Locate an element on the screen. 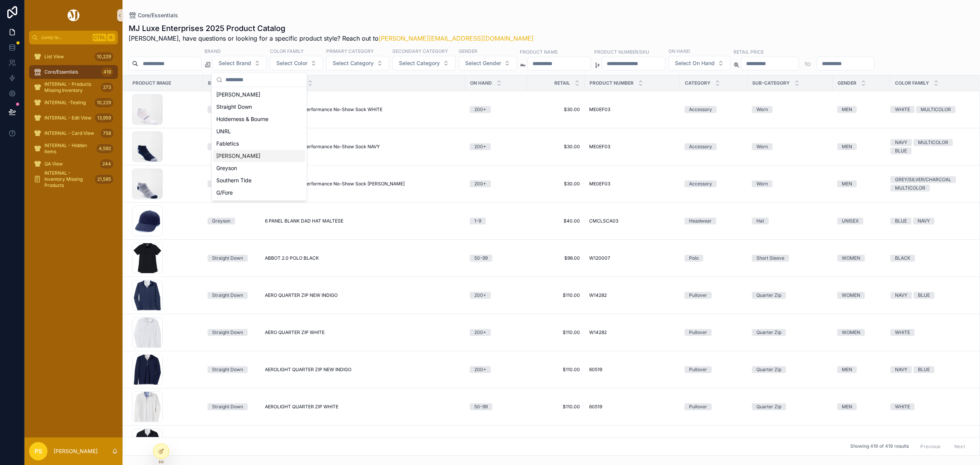  span: Select Brand is located at coordinates (234, 64).